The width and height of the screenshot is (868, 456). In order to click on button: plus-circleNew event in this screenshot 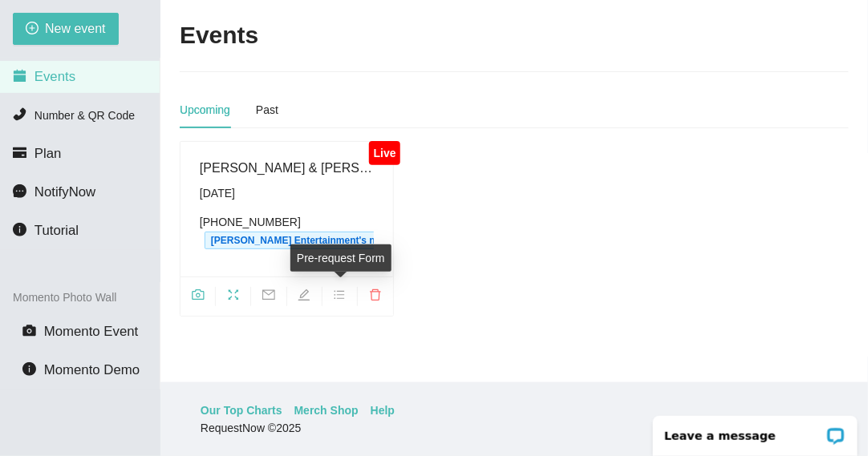, I will do `click(66, 29)`.